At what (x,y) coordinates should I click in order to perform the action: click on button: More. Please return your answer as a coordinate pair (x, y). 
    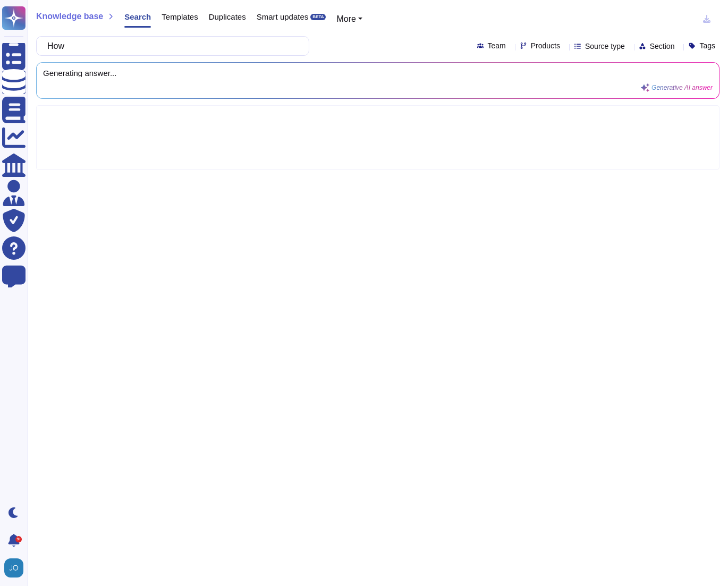
    Looking at the image, I should click on (349, 19).